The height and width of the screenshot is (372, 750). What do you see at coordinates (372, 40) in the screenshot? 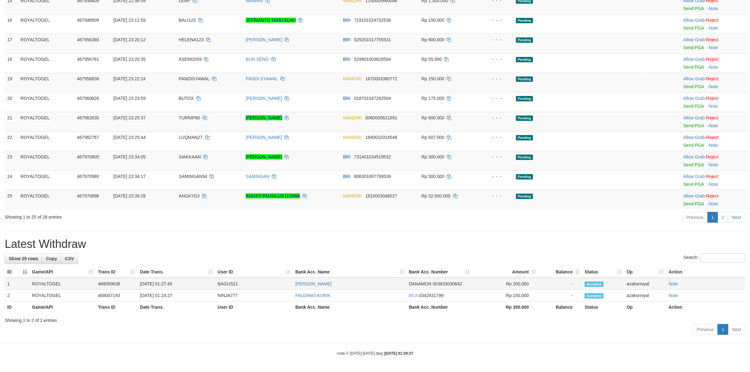
I see `span: Copy 525201017755531 to clipboard` at bounding box center [372, 40].